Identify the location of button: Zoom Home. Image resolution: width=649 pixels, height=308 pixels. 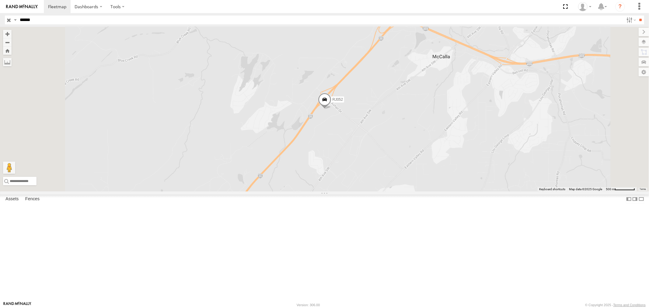
(7, 50).